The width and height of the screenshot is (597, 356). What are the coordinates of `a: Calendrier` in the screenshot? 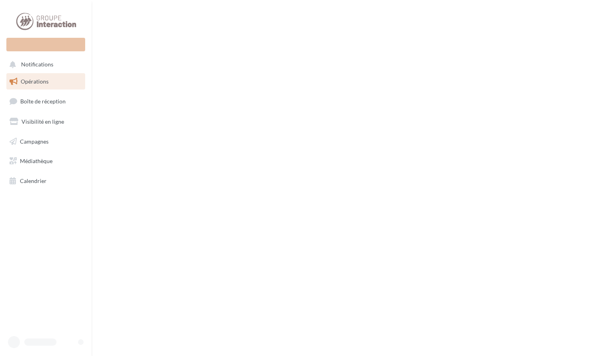 It's located at (46, 181).